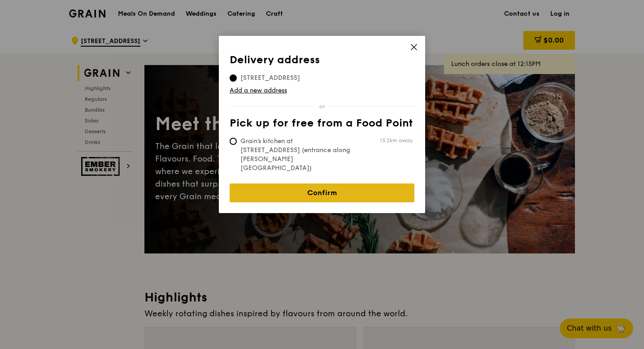 The height and width of the screenshot is (349, 644). What do you see at coordinates (322, 62) in the screenshot?
I see `th: Delivery address` at bounding box center [322, 62].